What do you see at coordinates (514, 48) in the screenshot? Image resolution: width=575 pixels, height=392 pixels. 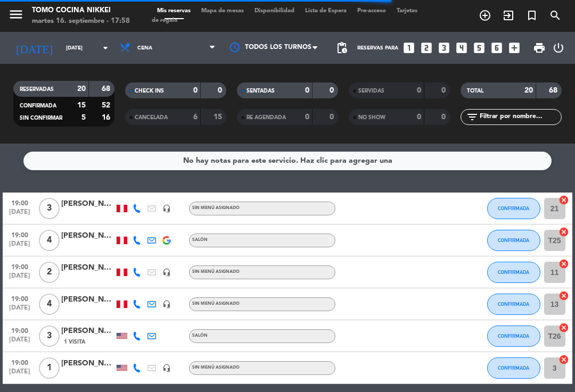 I see `i: add_box` at bounding box center [514, 48].